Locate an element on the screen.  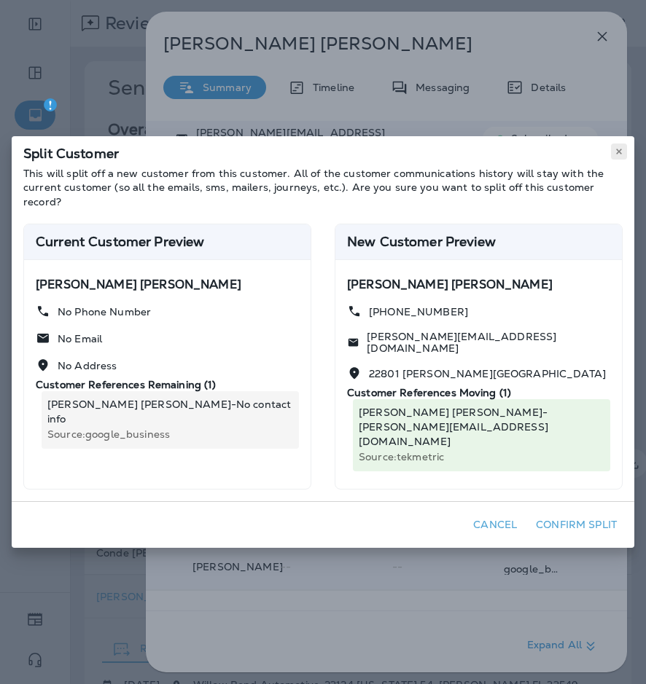
button: Cancel is located at coordinates (495, 525).